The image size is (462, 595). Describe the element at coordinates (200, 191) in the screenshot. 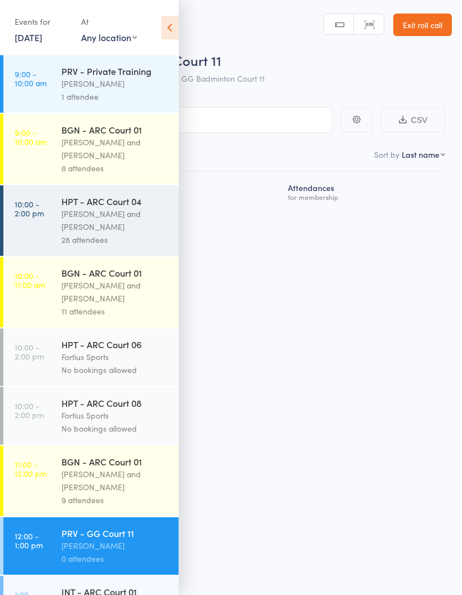

I see `div: Next Payment` at that location.